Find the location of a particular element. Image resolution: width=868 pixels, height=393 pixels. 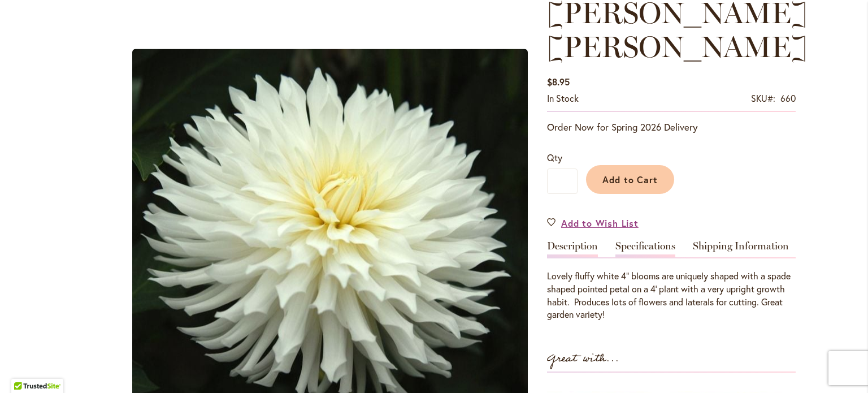

span: $8.95 is located at coordinates (559, 82).